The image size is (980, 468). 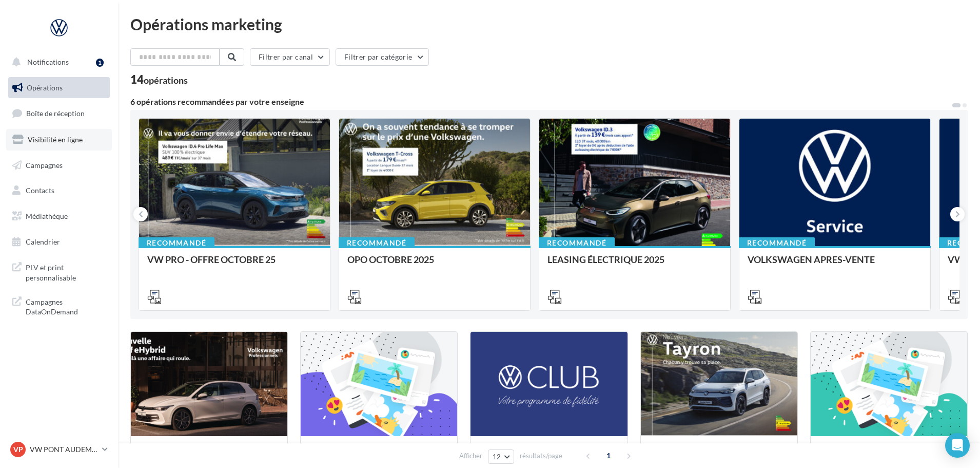 I want to click on a: Campagnes DataOnDemand, so click(x=59, y=306).